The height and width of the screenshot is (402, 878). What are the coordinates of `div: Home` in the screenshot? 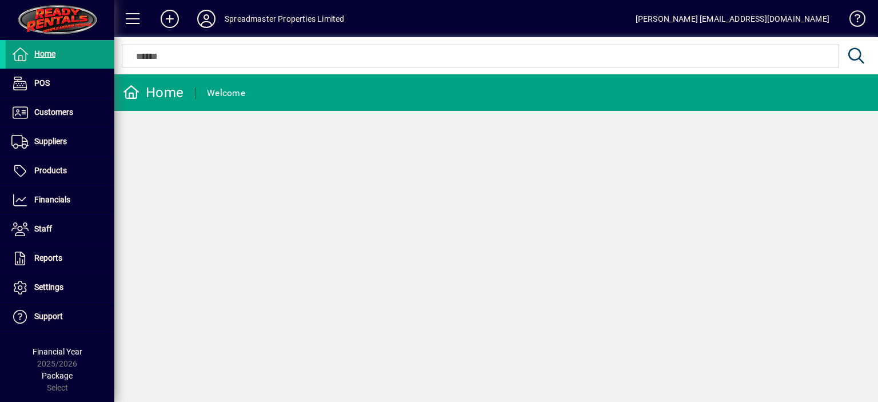 It's located at (153, 93).